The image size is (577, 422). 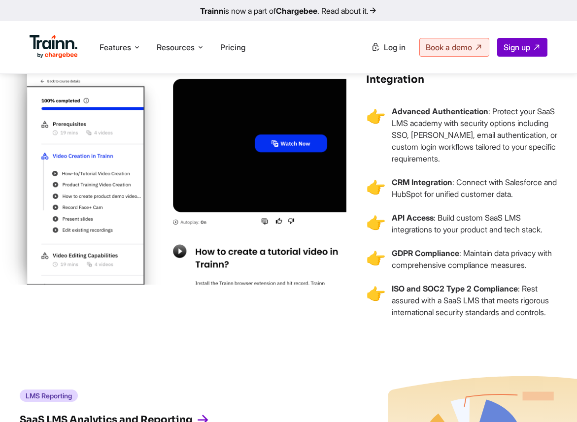 What do you see at coordinates (474, 224) in the screenshot?
I see `p: : Build custom SaaS LMS integrations to your product and tech stack.` at bounding box center [474, 224].